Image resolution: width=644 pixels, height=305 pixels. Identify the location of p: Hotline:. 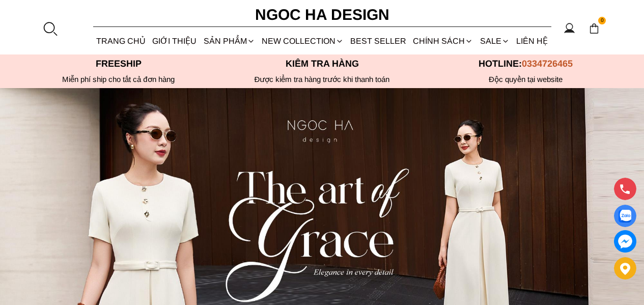
(526, 64).